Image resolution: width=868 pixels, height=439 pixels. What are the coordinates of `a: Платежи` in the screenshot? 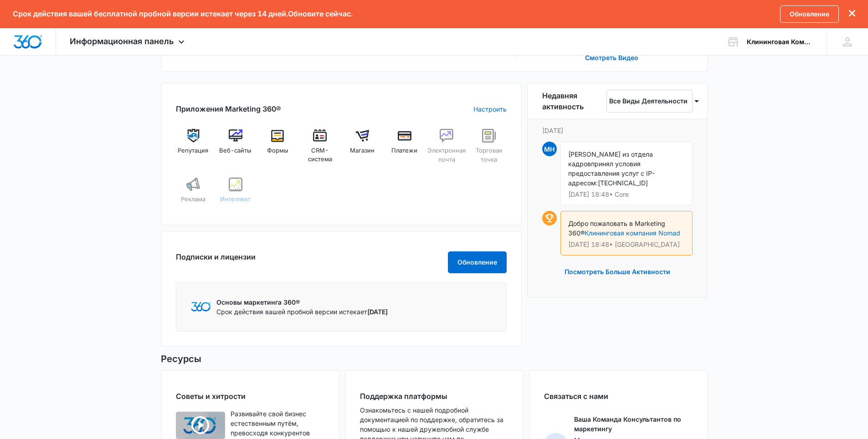 It's located at (404, 149).